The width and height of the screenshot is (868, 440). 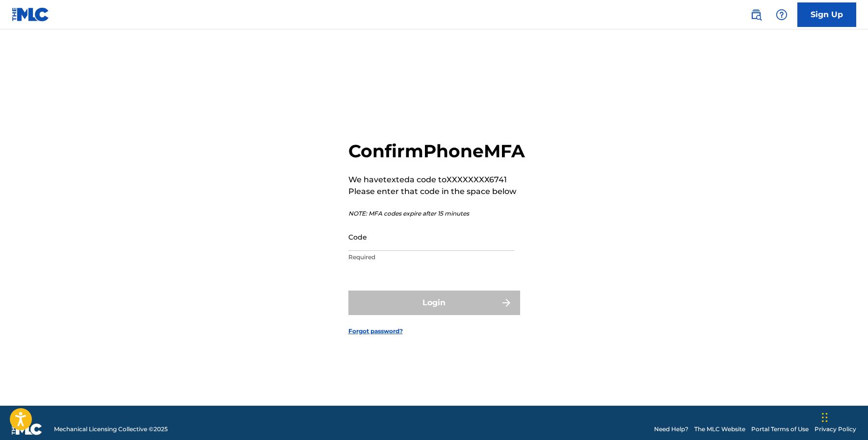 I want to click on img: search, so click(x=756, y=15).